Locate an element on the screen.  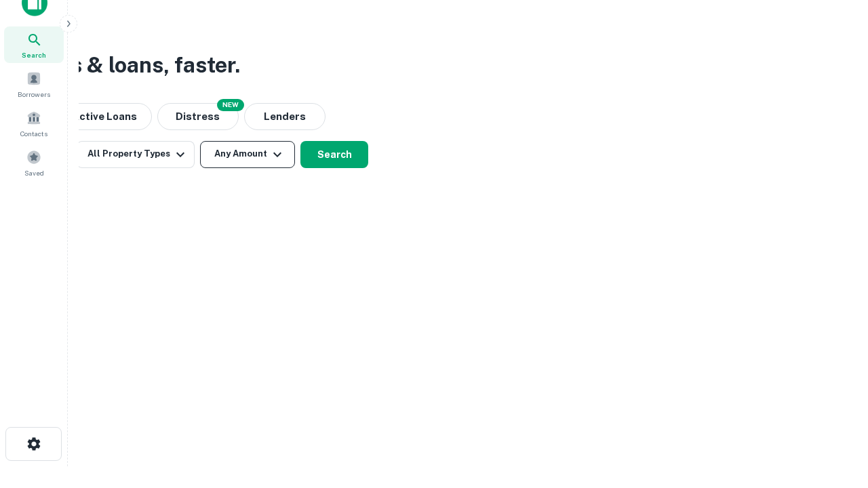
button: Active Loans is located at coordinates (105, 116).